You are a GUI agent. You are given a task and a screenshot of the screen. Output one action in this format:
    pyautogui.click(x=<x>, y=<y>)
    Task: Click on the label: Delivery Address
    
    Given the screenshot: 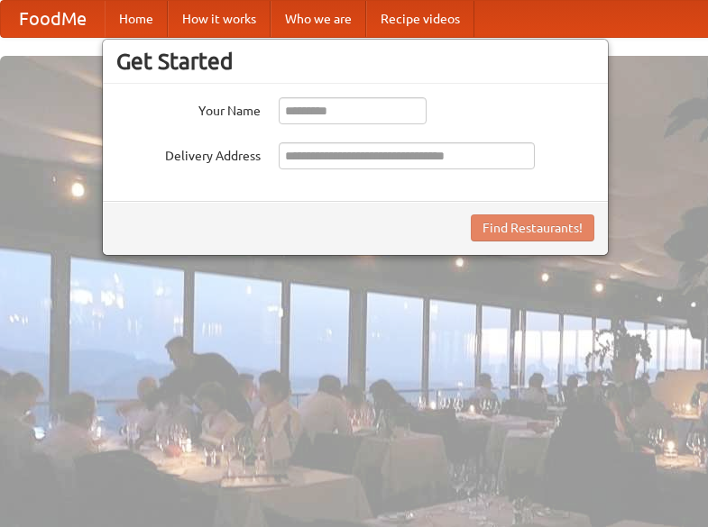 What is the action you would take?
    pyautogui.click(x=188, y=153)
    